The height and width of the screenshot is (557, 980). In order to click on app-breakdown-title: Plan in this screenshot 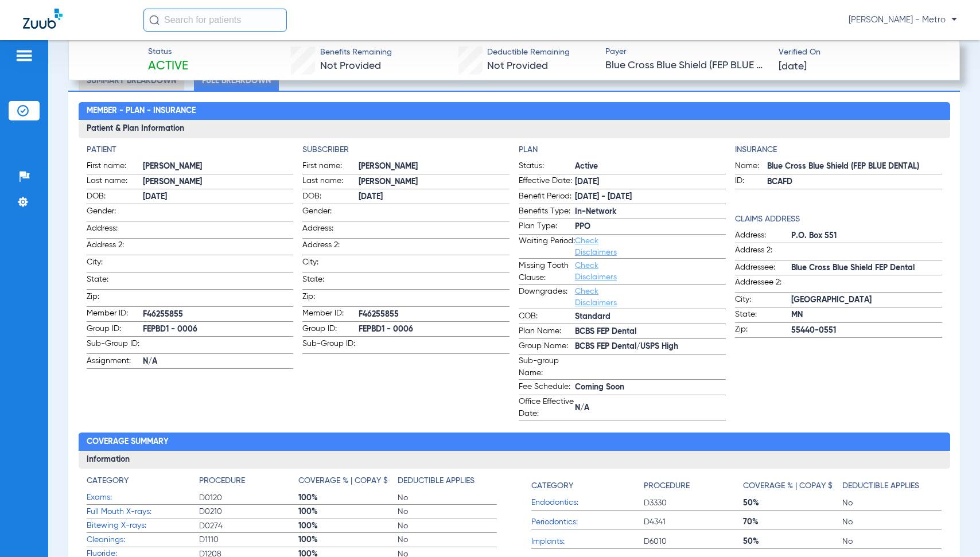, I will do `click(622, 150)`.